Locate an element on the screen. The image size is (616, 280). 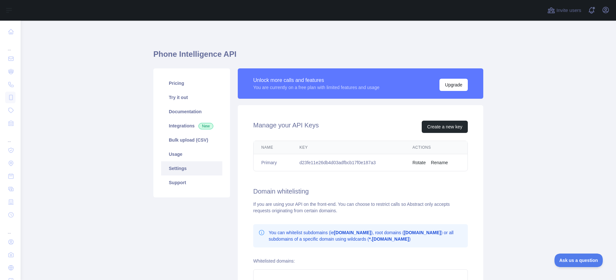
button: Rotate is located at coordinates (419, 162).